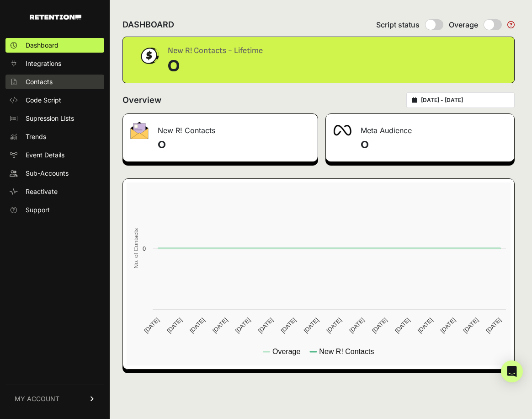  I want to click on img: Retention.com, so click(55, 17).